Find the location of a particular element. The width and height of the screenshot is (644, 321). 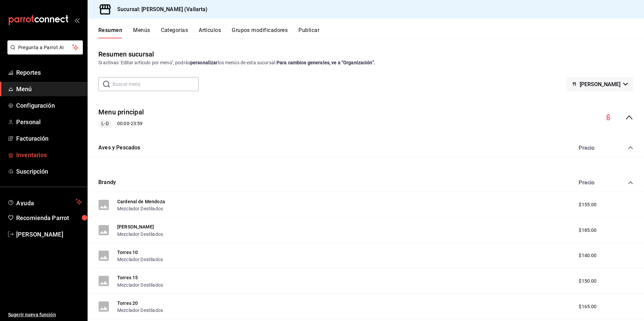

div: Si activas ‘Editar artículo por menú’, podrás los menús de esta sucursal. is located at coordinates (366, 62).